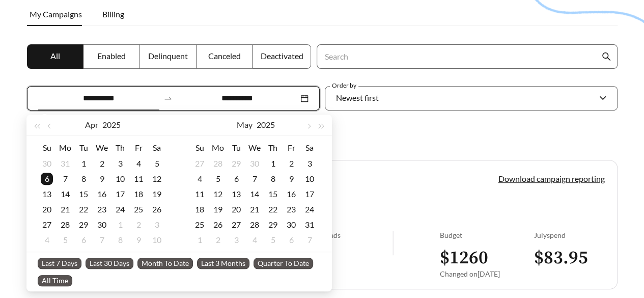 The width and height of the screenshot is (644, 298). What do you see at coordinates (47, 194) in the screenshot?
I see `td: 2025-04-13` at bounding box center [47, 194].